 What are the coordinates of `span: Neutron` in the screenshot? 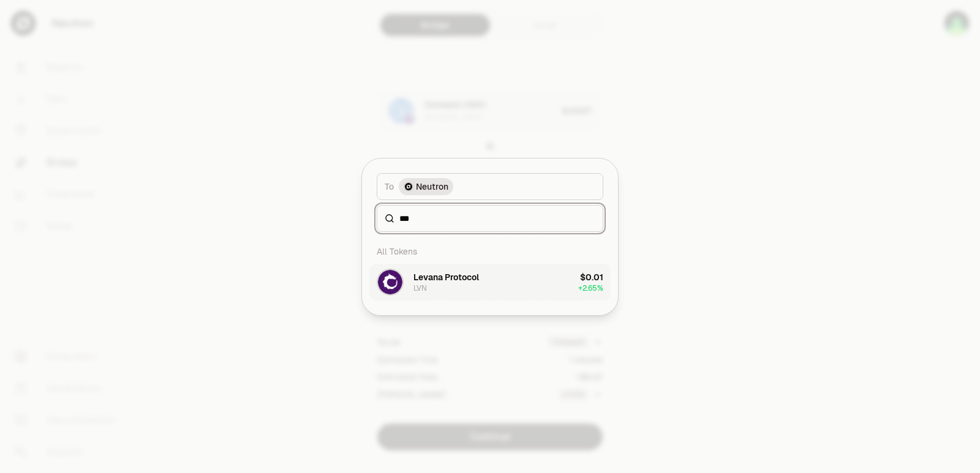 It's located at (432, 187).